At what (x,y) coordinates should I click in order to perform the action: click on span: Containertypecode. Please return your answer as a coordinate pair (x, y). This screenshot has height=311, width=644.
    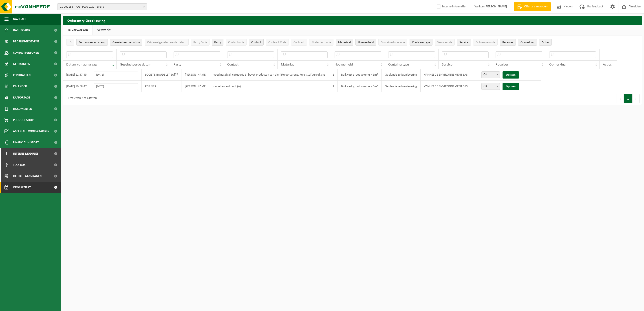
    Looking at the image, I should click on (393, 42).